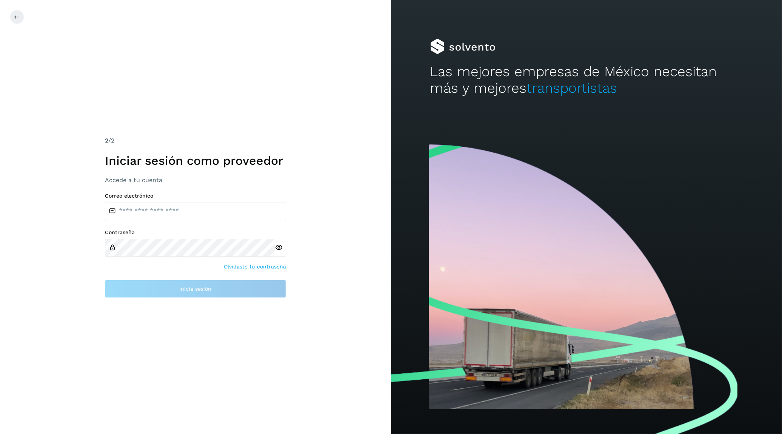 The height and width of the screenshot is (434, 782). What do you see at coordinates (255, 267) in the screenshot?
I see `a: Olvidaste tu contraseña` at bounding box center [255, 267].